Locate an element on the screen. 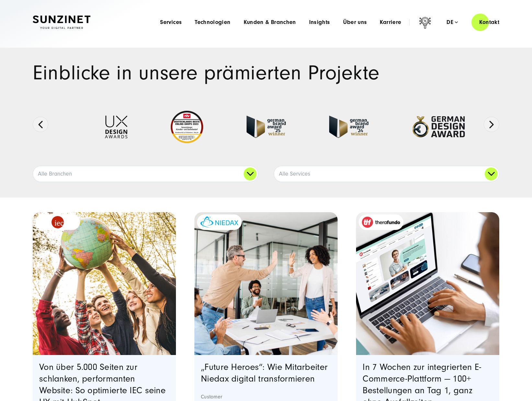 The height and width of the screenshot is (401, 532). span: Karriere is located at coordinates (390, 22).